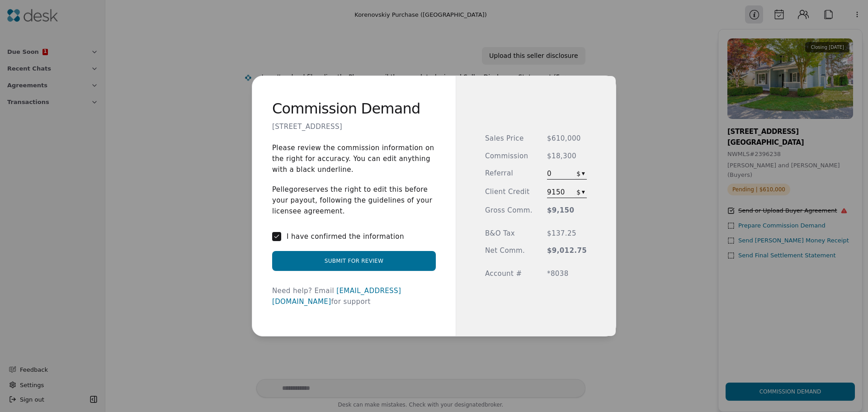  What do you see at coordinates (556, 192) in the screenshot?
I see `span: 9150` at bounding box center [556, 192].